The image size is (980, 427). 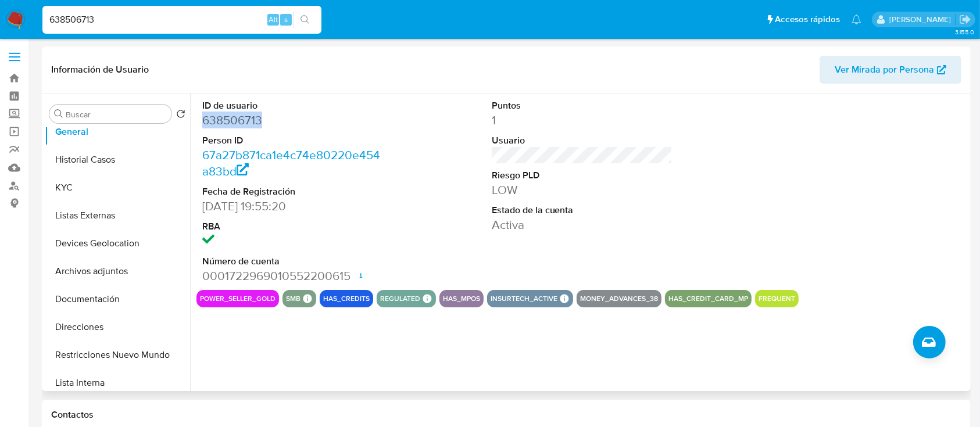 What do you see at coordinates (118, 215) in the screenshot?
I see `button: Listas Externas` at bounding box center [118, 215].